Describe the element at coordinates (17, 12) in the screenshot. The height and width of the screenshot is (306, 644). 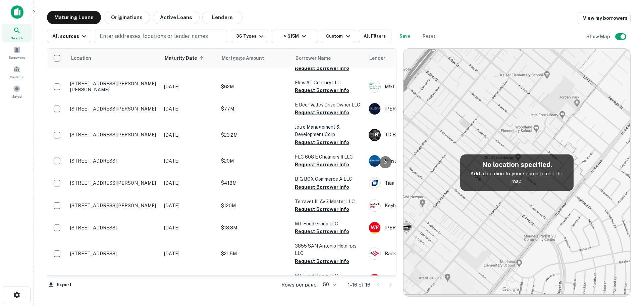
I see `img: capitalize-icon.png` at that location.